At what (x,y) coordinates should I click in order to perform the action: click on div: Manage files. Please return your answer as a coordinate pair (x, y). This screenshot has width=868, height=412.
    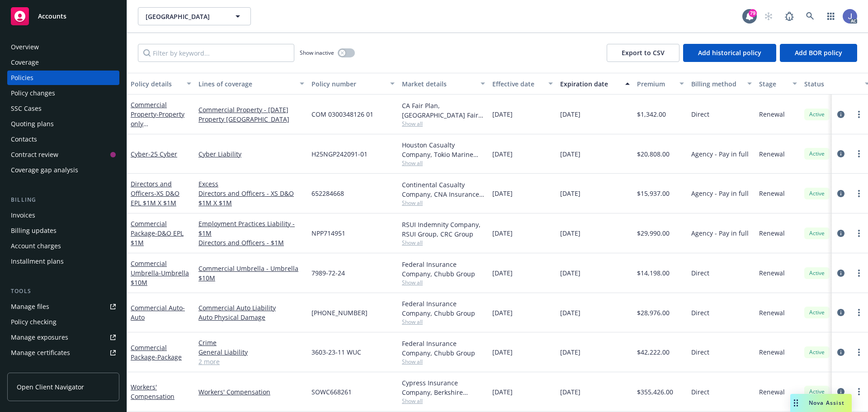
    Looking at the image, I should click on (30, 306).